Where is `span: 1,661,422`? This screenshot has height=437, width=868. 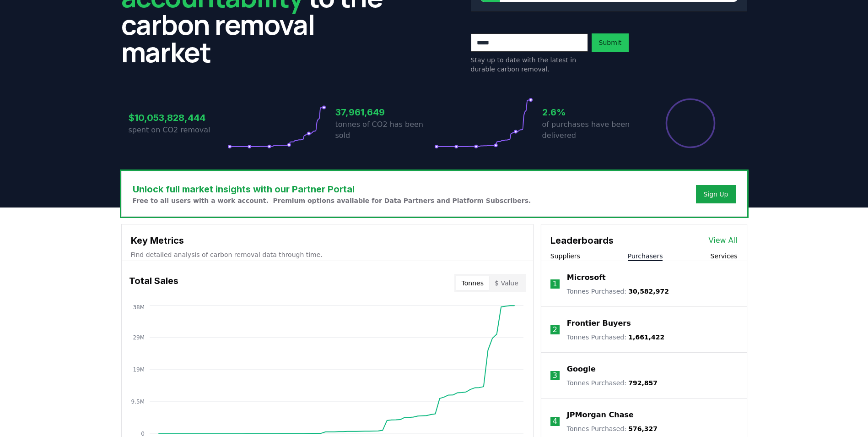
span: 1,661,422 is located at coordinates (646, 337).